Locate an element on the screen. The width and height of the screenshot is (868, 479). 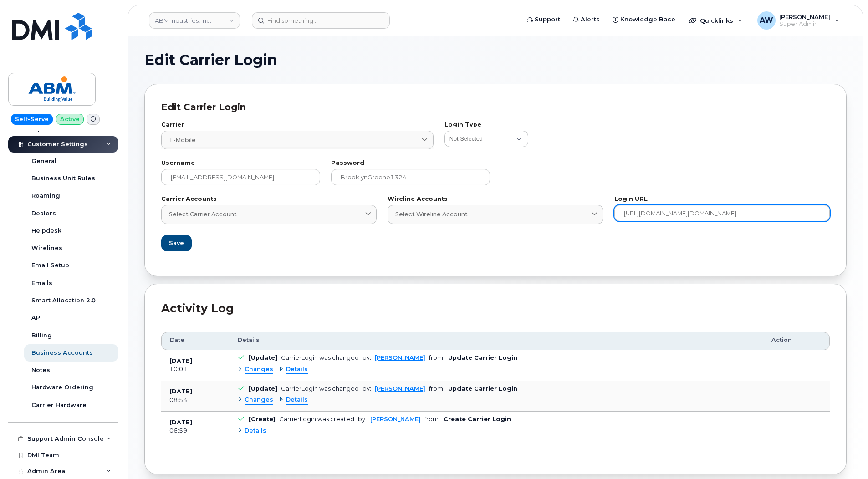
label: Carrier is located at coordinates (297, 125).